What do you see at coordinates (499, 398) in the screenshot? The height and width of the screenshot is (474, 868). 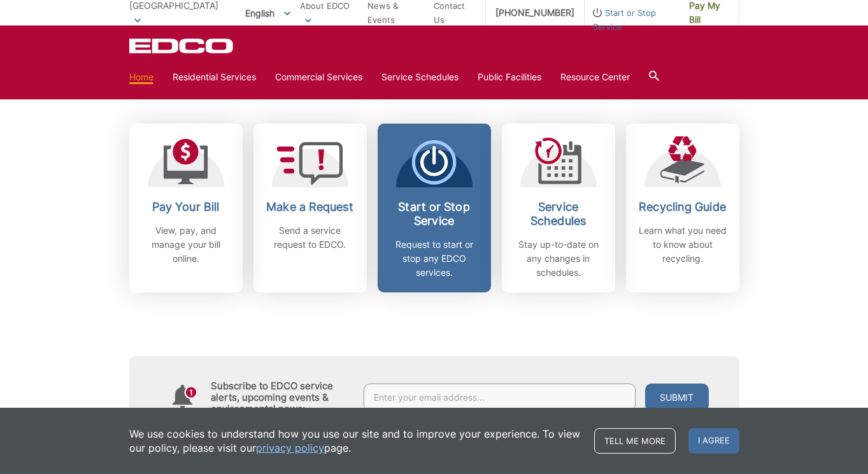 I see `input: Enter your email address...` at bounding box center [499, 398].